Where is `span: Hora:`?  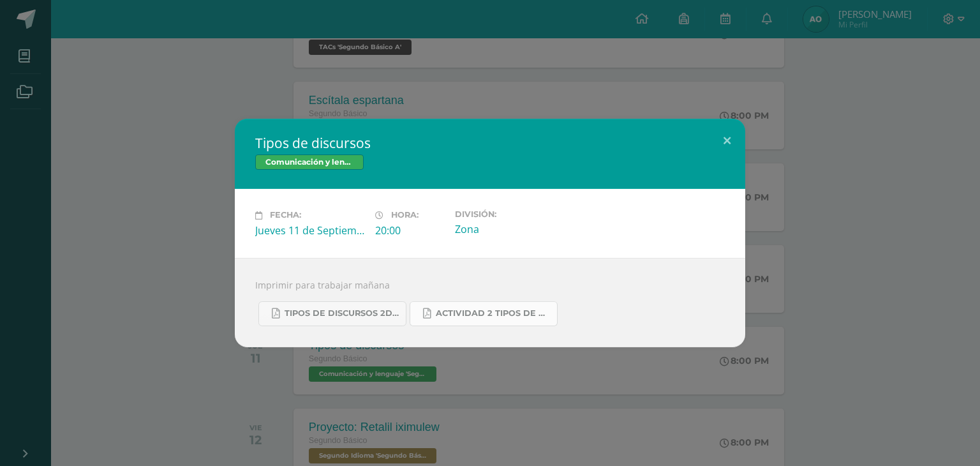
span: Hora: is located at coordinates (404, 216).